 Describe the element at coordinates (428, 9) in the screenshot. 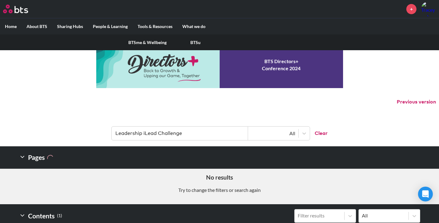

I see `img: Tracey Kaberry` at that location.